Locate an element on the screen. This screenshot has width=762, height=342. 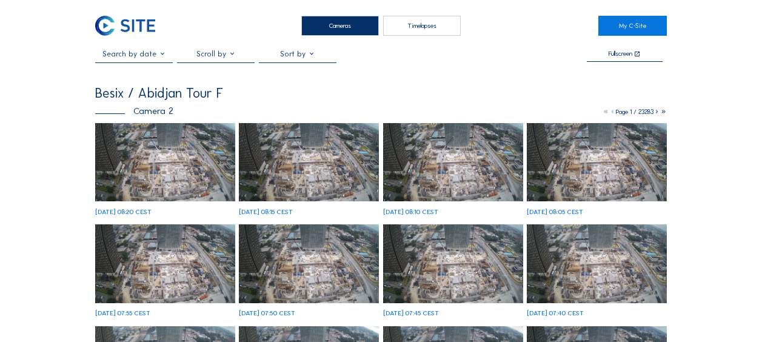
div: Besix / Abidjan Tour F is located at coordinates (159, 93).